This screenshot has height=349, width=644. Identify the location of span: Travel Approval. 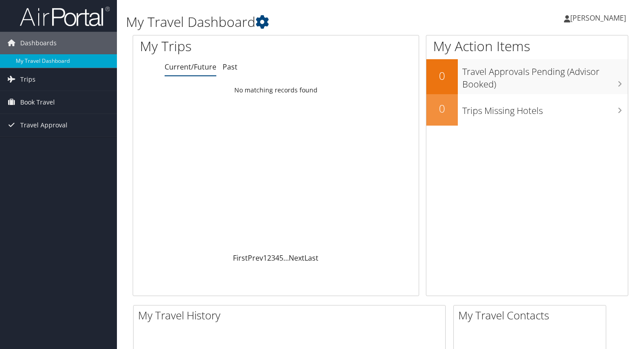
(44, 125).